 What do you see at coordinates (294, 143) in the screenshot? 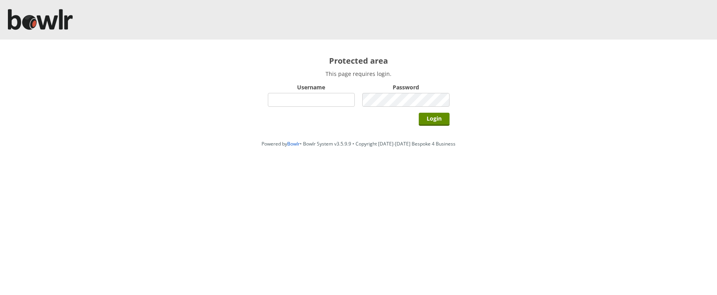
I see `a: Bowlr` at bounding box center [294, 143].